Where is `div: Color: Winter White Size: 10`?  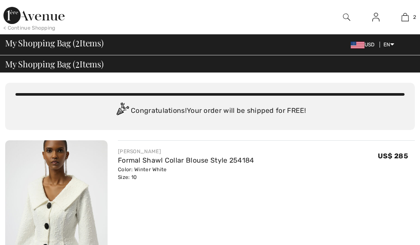
div: Color: Winter White Size: 10 is located at coordinates (186, 174).